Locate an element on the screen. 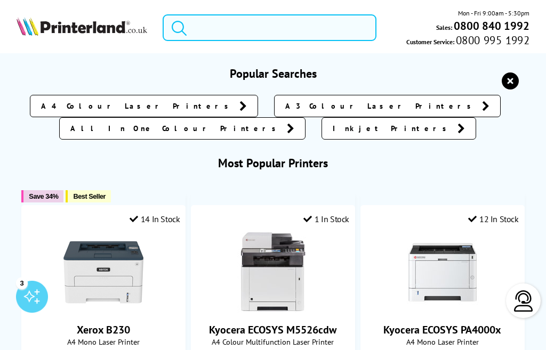 This screenshot has width=546, height=350. span: Sales: is located at coordinates (444, 27).